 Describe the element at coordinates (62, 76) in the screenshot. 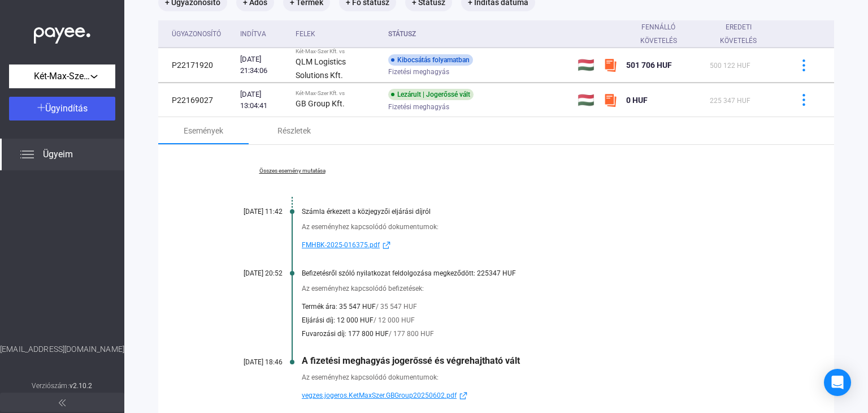

I see `span: Két-Max-Szer Kft.` at that location.